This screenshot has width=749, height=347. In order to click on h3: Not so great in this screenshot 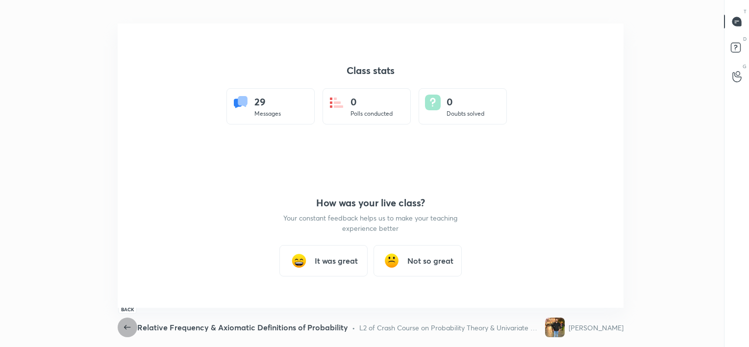, I will do `click(430, 261)`.